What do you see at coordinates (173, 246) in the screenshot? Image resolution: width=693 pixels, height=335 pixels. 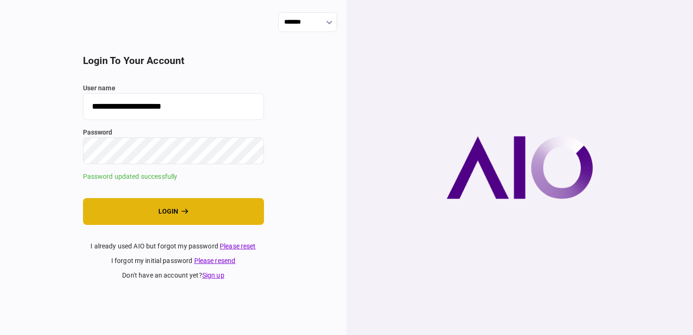 I see `div: I already used AIO but forgot my password` at bounding box center [173, 246].